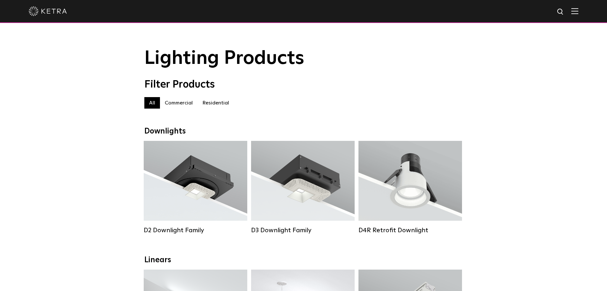  Describe the element at coordinates (216, 103) in the screenshot. I see `label: Residential` at that location.